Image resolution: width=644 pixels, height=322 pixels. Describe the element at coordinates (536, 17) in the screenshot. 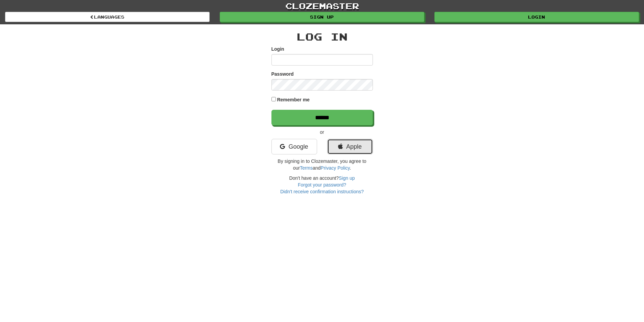

I see `a: Login` at that location.